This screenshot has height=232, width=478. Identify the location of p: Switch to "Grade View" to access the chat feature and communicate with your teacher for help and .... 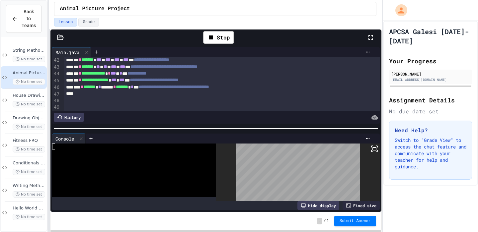
(430, 154).